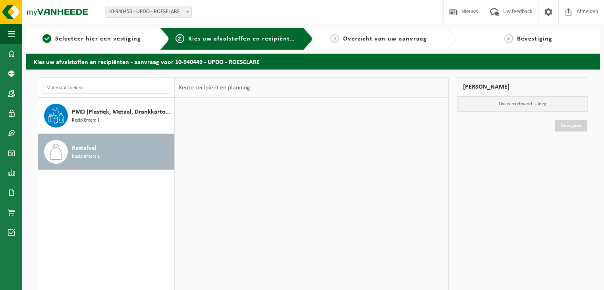 Image resolution: width=604 pixels, height=290 pixels. I want to click on div: Keuze recipiënt en planning, so click(214, 88).